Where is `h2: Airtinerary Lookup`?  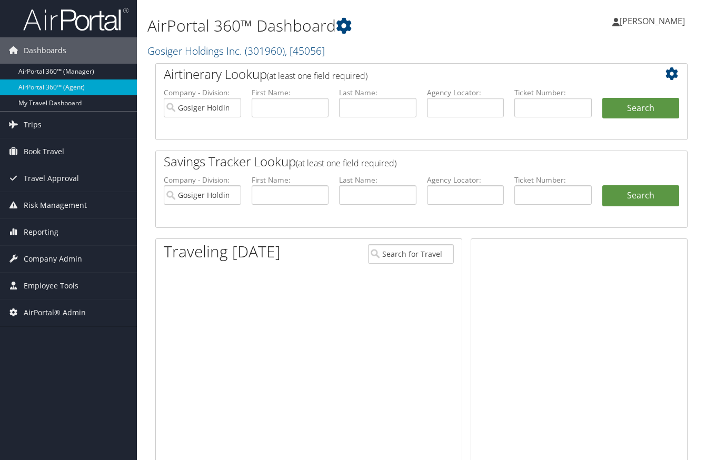
h2: Airtinerary Lookup is located at coordinates (399, 74).